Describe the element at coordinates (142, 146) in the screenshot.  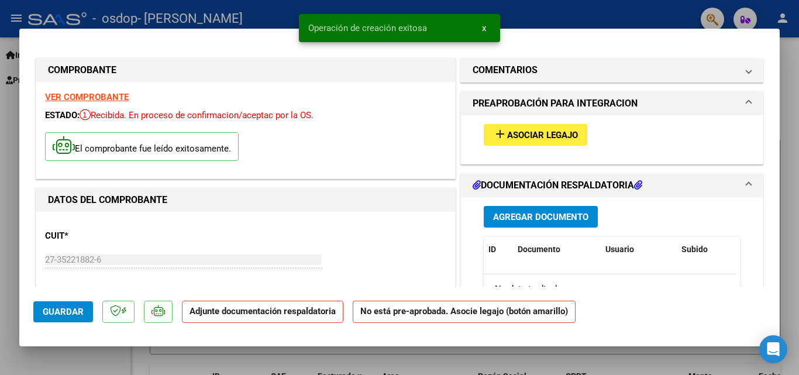
I see `p: El comprobante fue leído exitosamente.` at that location.